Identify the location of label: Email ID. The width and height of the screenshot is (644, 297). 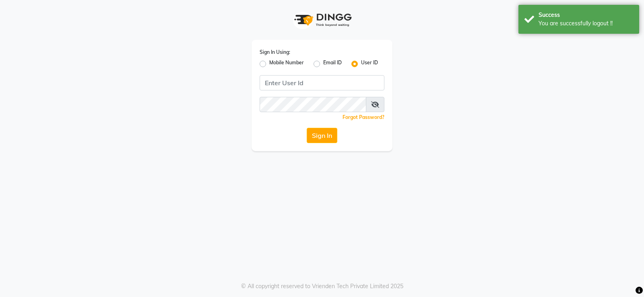
(333, 64).